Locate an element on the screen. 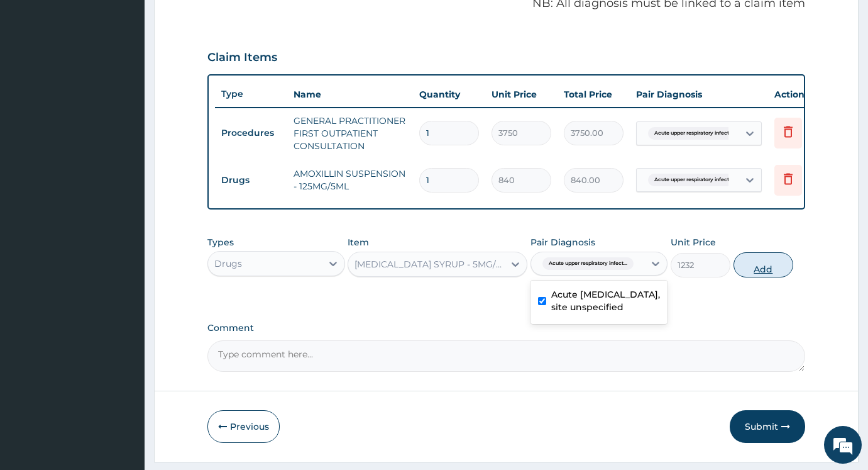 This screenshot has width=868, height=470. label: Unit Price is located at coordinates (693, 242).